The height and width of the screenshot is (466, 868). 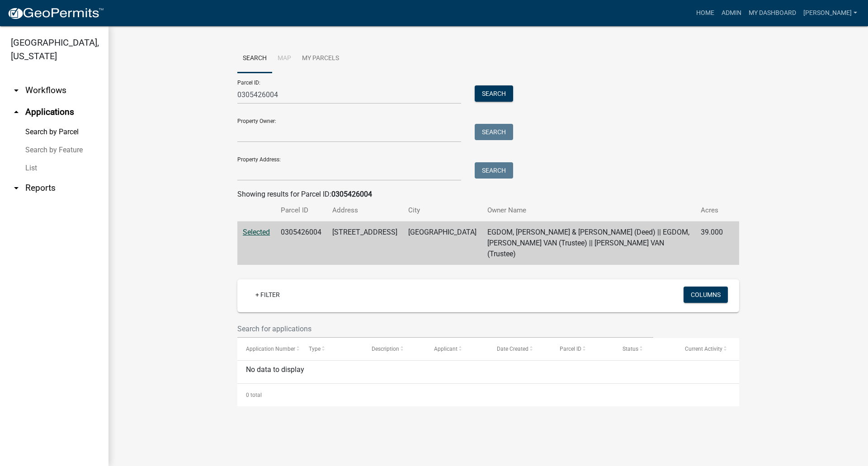 What do you see at coordinates (711, 210) in the screenshot?
I see `th: Acres` at bounding box center [711, 210].